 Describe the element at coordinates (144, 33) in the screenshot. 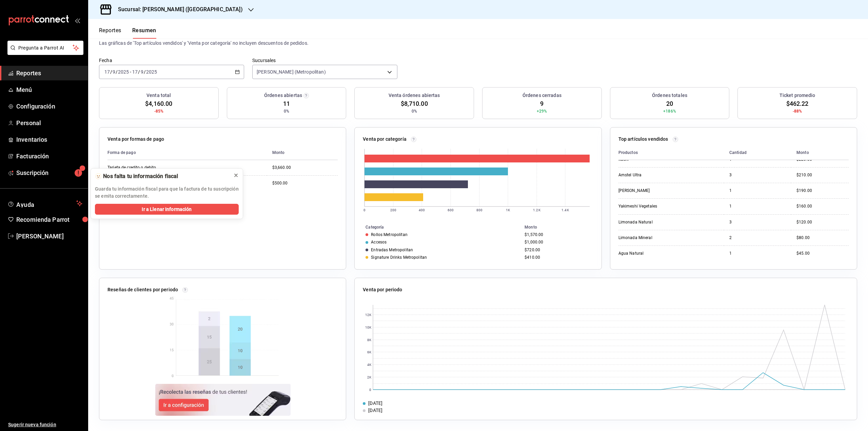

I see `button: Resumen` at that location.